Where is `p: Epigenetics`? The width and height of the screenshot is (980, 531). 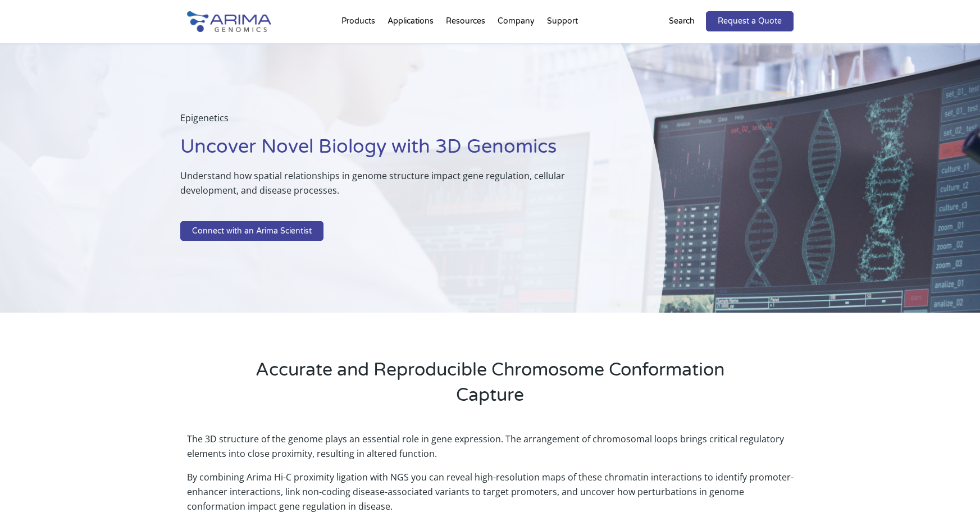
p: Epigenetics is located at coordinates (395, 122).